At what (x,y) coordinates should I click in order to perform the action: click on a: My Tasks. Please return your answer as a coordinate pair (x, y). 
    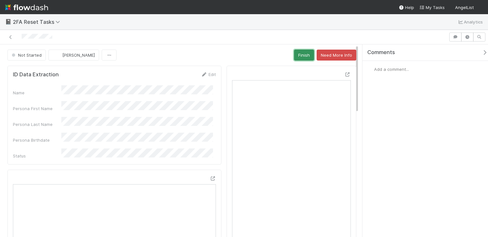
    Looking at the image, I should click on (431, 7).